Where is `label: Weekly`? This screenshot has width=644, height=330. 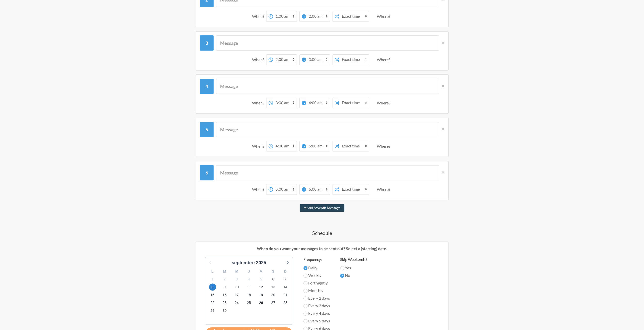
label: Weekly is located at coordinates (317, 275).